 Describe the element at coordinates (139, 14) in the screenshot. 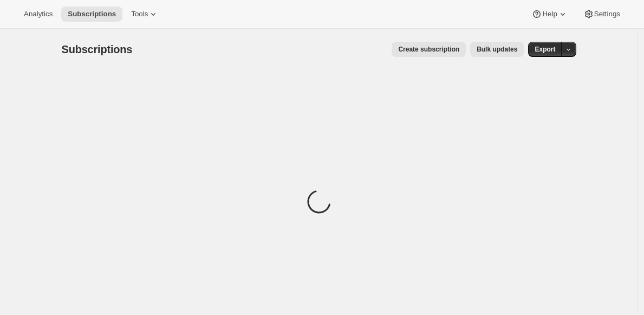

I see `span: Tools` at that location.